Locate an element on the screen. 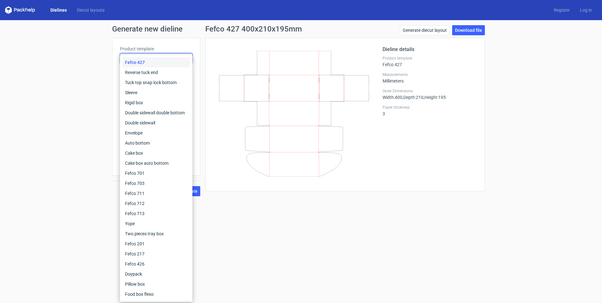 The image size is (602, 303). div: Tuck top snap lock bottom is located at coordinates (156, 83).